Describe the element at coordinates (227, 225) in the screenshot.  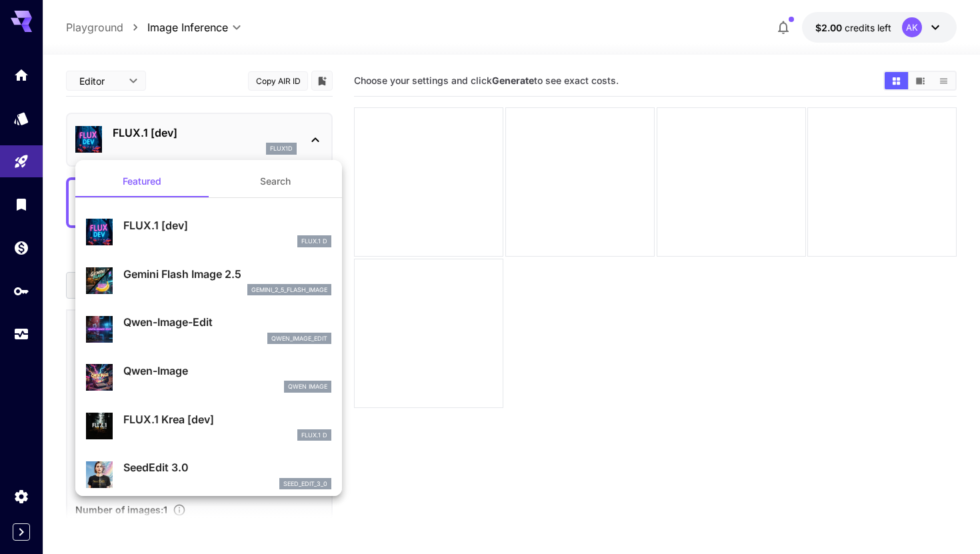
I see `p: FLUX.1 [dev]` at that location.